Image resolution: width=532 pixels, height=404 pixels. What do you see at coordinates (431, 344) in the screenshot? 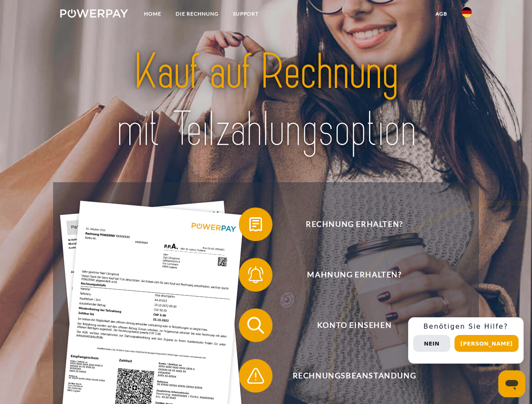
I see `button: Nein` at bounding box center [431, 344].